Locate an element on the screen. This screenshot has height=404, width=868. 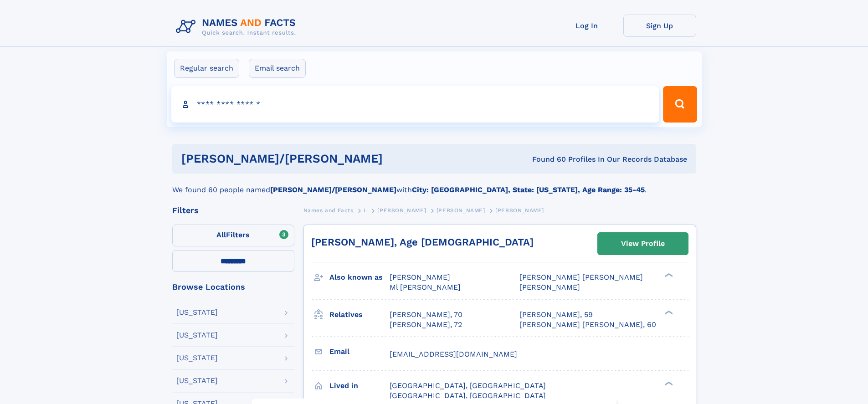
h3: Email is located at coordinates (360, 352).